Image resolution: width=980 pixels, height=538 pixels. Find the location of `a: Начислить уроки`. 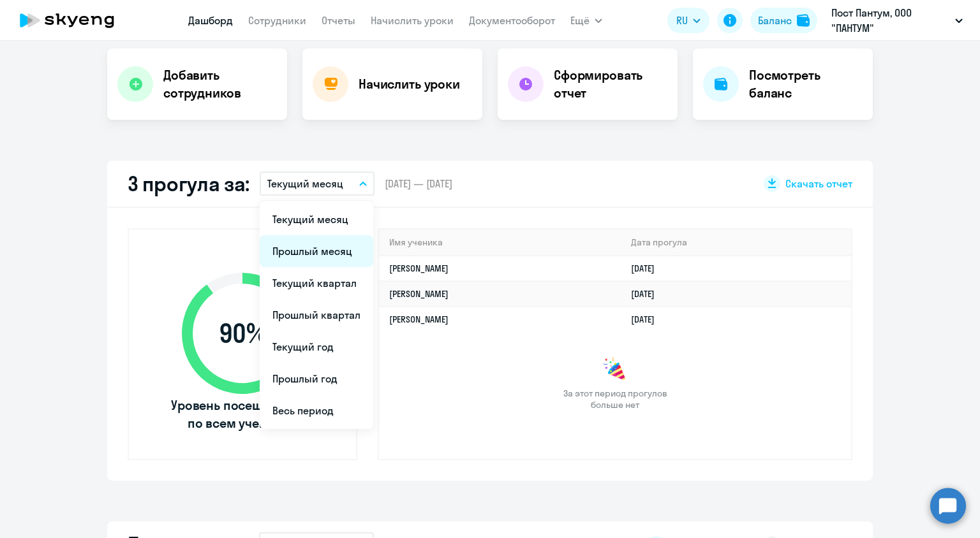

a: Начислить уроки is located at coordinates (412, 20).